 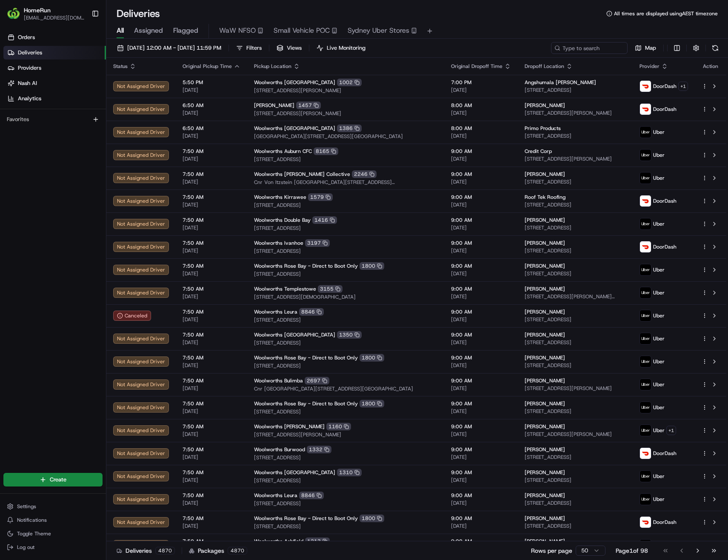 What do you see at coordinates (36, 10) in the screenshot?
I see `button: HomeRun` at bounding box center [36, 10].